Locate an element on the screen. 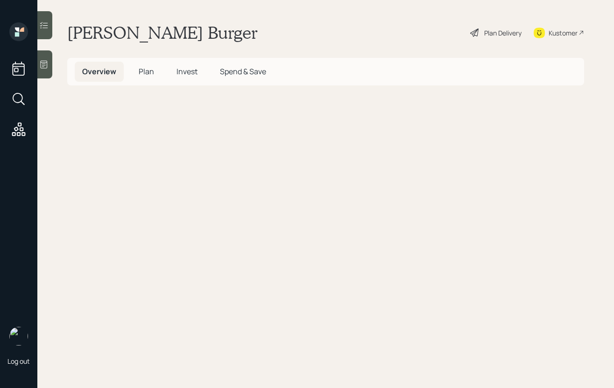 The image size is (614, 388). img: aleksandra-headshot.png is located at coordinates (19, 336).